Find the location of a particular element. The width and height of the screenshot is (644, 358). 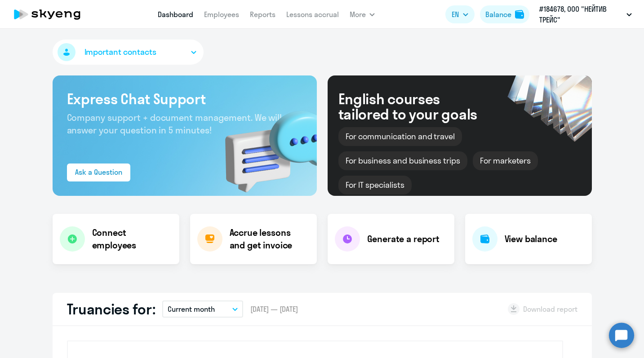

span: Important contacts is located at coordinates (120, 52).